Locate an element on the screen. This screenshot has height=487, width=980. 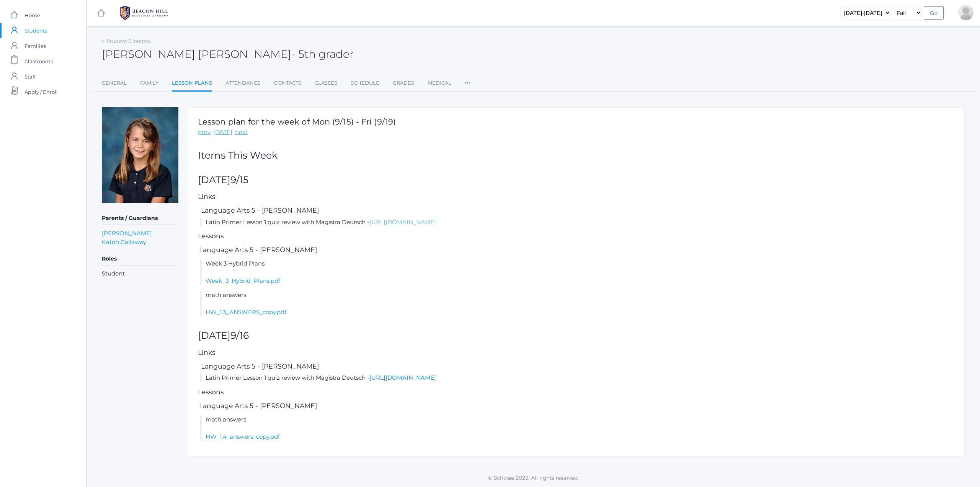
a: Family is located at coordinates (149, 83).